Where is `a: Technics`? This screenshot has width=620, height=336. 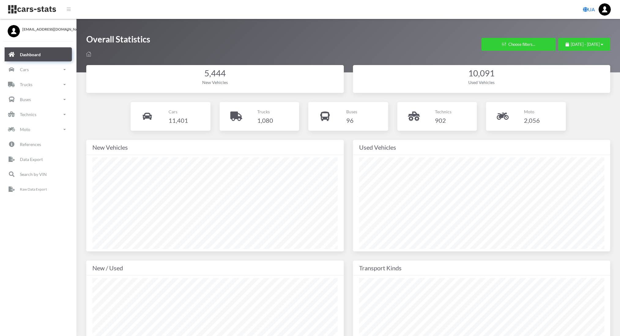
a: Technics is located at coordinates (38, 115).